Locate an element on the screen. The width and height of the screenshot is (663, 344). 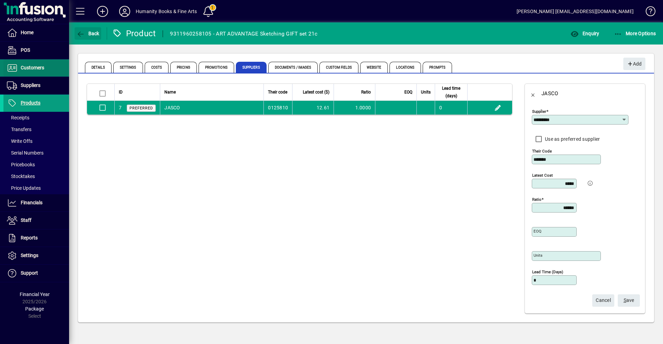
span: Lead time (days) is located at coordinates (451, 92).